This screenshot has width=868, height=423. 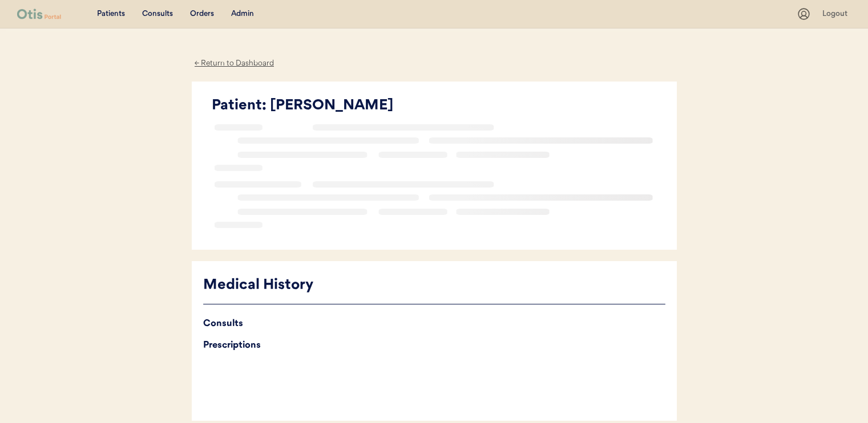 What do you see at coordinates (235, 63) in the screenshot?
I see `div: ← Return to Dashboard` at bounding box center [235, 63].